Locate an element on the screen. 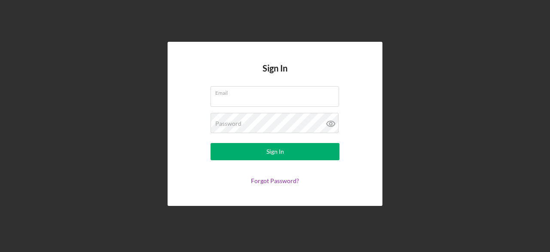 The height and width of the screenshot is (252, 550). label: Password is located at coordinates (228, 123).